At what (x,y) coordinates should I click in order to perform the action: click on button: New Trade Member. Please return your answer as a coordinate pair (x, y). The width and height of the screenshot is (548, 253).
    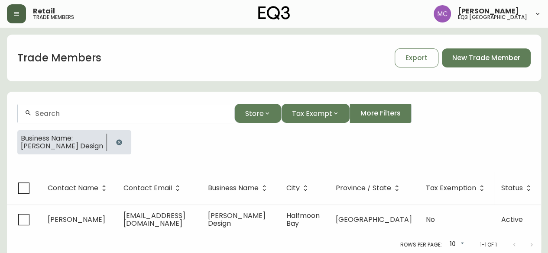
    Looking at the image, I should click on (486, 58).